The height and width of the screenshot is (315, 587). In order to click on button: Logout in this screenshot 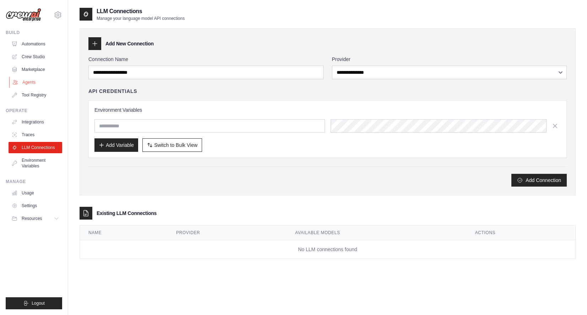, I will do `click(34, 303)`.